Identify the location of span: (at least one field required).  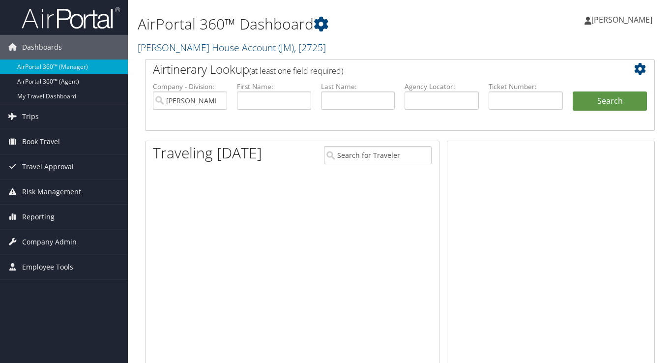
(296, 71).